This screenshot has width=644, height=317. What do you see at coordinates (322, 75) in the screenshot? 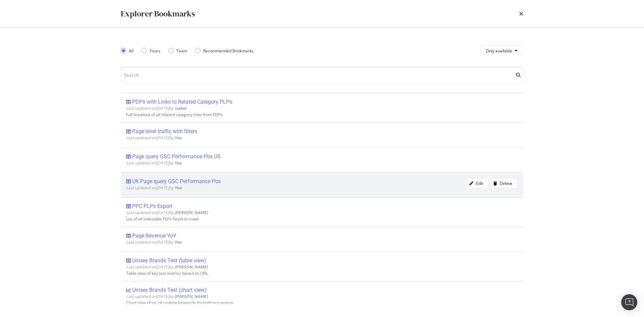
I see `input: Search` at bounding box center [322, 75].